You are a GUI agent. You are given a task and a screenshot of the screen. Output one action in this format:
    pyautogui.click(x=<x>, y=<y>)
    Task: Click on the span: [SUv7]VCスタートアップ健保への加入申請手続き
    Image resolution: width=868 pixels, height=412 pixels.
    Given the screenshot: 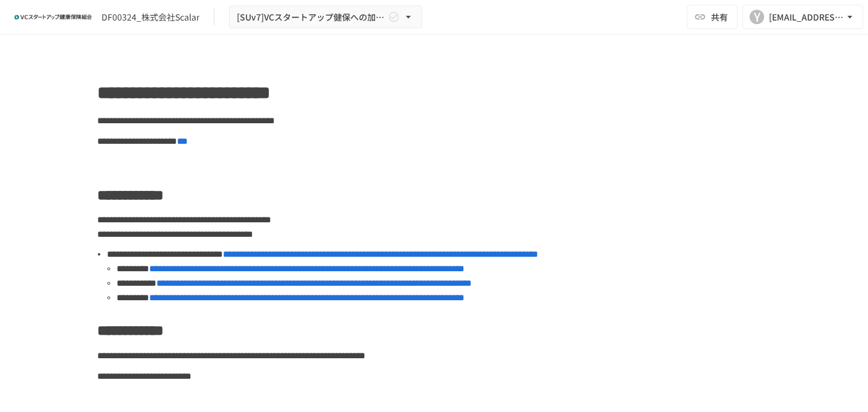 What is the action you would take?
    pyautogui.click(x=311, y=17)
    